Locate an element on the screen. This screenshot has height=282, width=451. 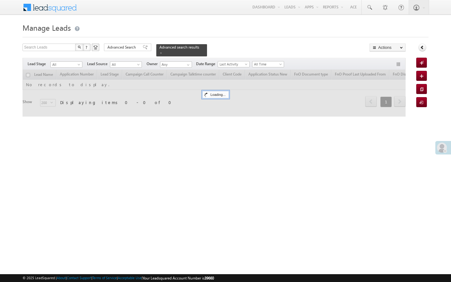
span: Advanced Search is located at coordinates (123, 47).